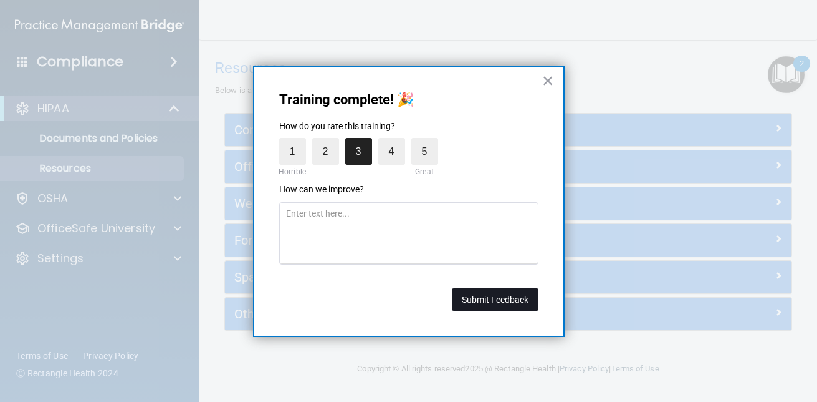  What do you see at coordinates (548, 80) in the screenshot?
I see `button: Close` at bounding box center [548, 80].